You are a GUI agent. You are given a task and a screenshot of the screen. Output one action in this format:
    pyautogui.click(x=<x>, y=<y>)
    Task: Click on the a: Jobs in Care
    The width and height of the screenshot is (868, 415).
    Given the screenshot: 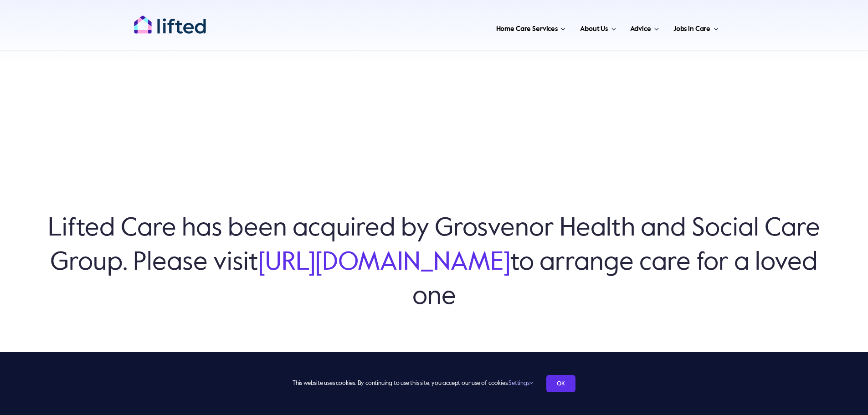 What is the action you would take?
    pyautogui.click(x=696, y=27)
    